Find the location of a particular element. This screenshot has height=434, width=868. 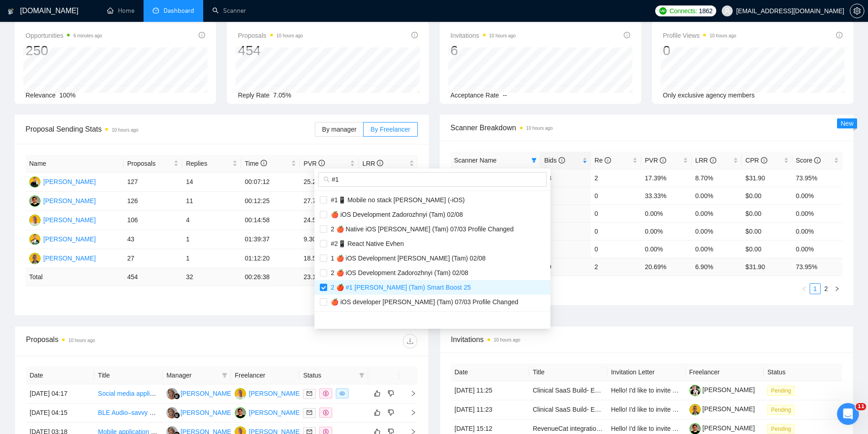

td: 2 is located at coordinates (616, 178).